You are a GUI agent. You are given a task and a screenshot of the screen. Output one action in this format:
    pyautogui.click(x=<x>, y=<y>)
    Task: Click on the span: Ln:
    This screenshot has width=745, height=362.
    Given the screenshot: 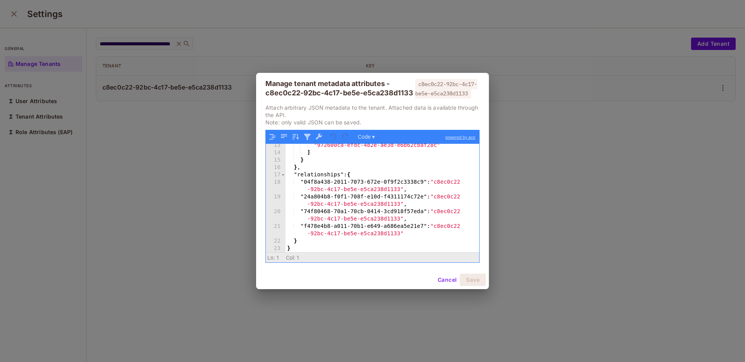 What is the action you would take?
    pyautogui.click(x=271, y=258)
    